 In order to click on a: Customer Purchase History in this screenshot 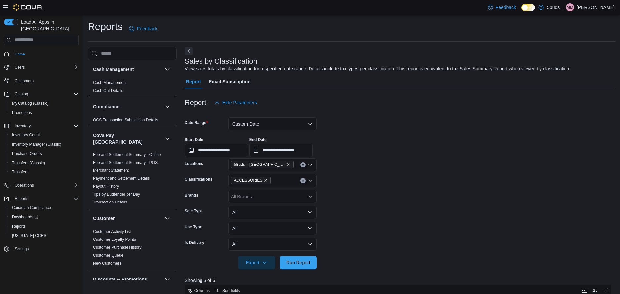, I will do `click(117, 248)`.